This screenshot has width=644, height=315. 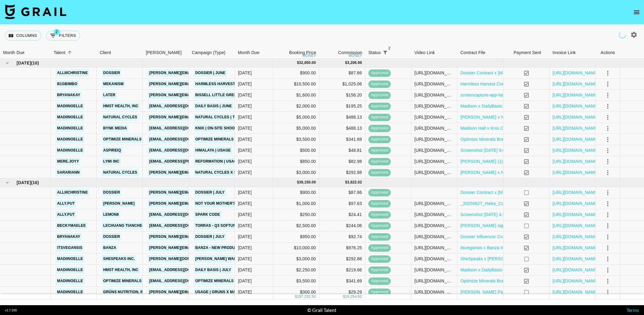 What do you see at coordinates (434, 139) in the screenshot?
I see `div: https://www.instagram.com/p/DLf2L2zylGL/` at bounding box center [434, 139].